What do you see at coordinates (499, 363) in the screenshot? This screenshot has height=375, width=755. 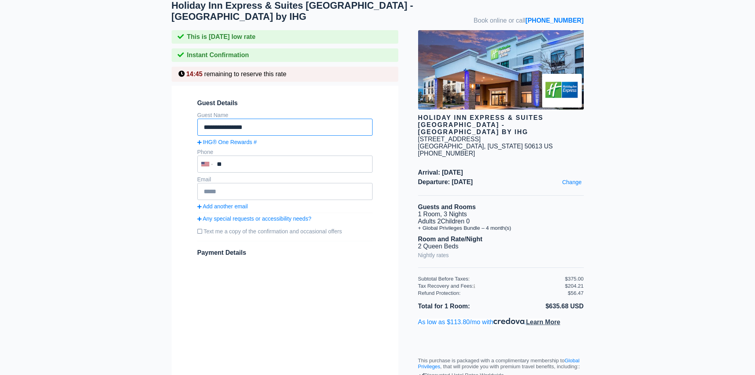 I see `a: Global Privileges` at bounding box center [499, 363].